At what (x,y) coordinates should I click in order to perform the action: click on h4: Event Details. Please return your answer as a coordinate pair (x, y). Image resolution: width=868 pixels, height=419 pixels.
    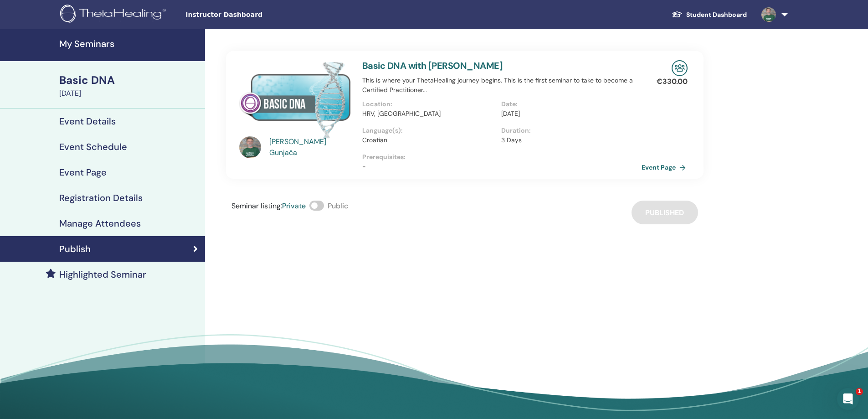
    Looking at the image, I should click on (88, 121).